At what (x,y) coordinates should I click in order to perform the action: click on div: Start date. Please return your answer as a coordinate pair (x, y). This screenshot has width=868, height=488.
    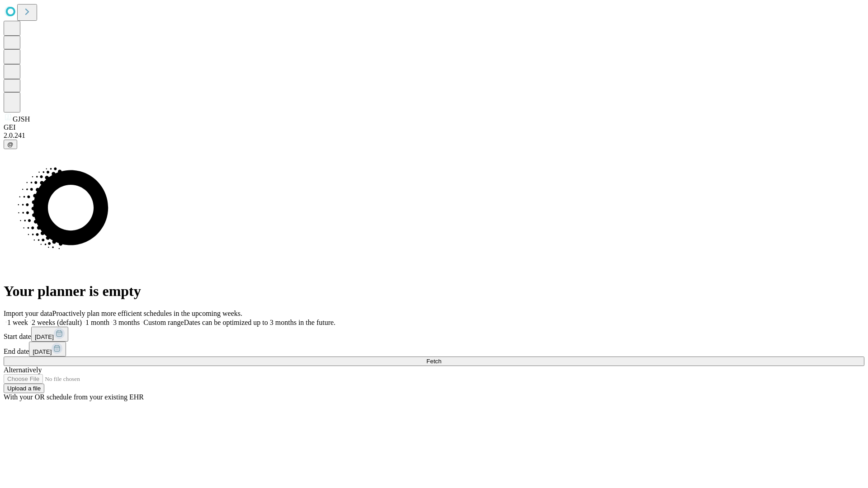
    Looking at the image, I should click on (434, 334).